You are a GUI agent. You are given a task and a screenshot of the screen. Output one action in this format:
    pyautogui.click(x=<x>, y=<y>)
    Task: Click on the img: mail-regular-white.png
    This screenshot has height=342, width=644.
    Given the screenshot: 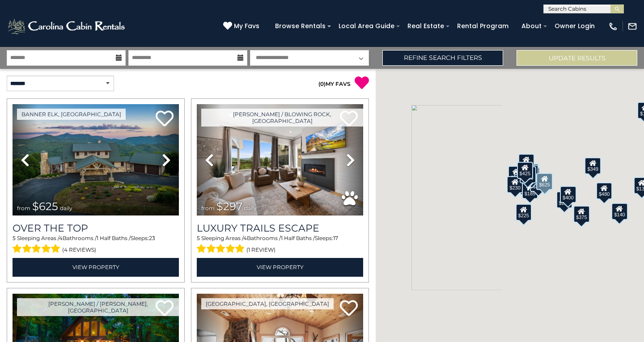 What is the action you would take?
    pyautogui.click(x=633, y=26)
    